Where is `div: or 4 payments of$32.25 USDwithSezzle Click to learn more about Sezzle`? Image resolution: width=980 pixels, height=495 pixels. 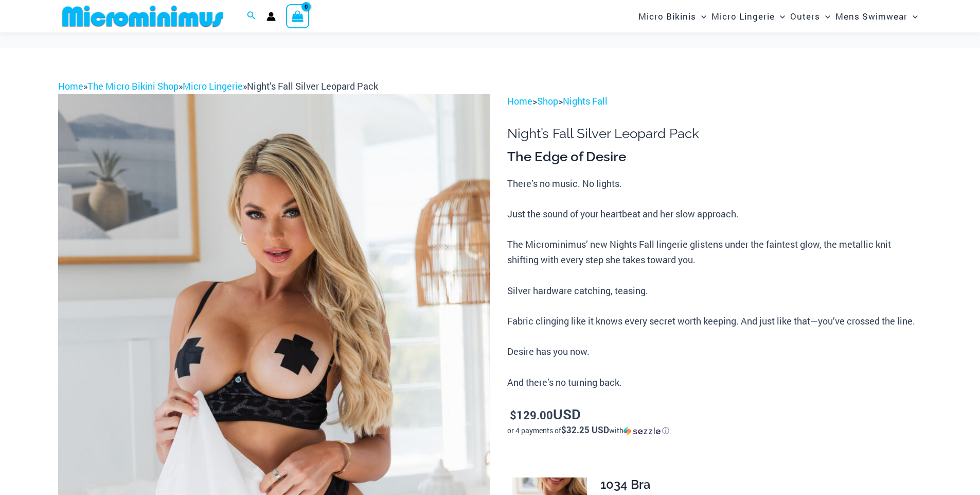 div: or 4 payments of$32.25 USDwithSezzle Click to learn more about Sezzle is located at coordinates (715, 431).